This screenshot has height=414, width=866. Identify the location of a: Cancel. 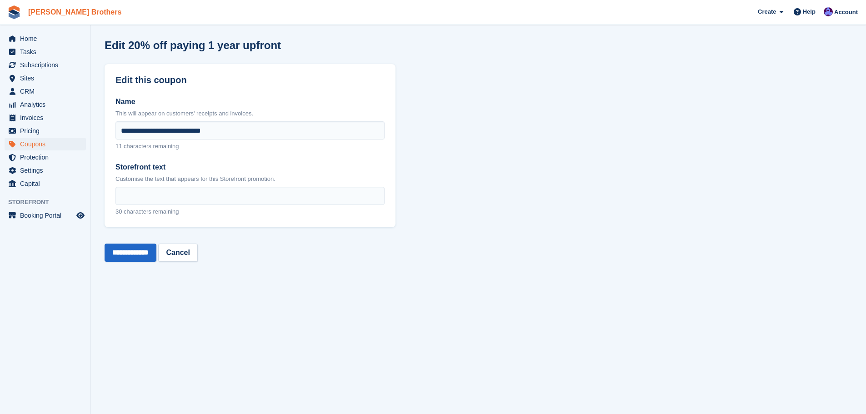
(178, 253).